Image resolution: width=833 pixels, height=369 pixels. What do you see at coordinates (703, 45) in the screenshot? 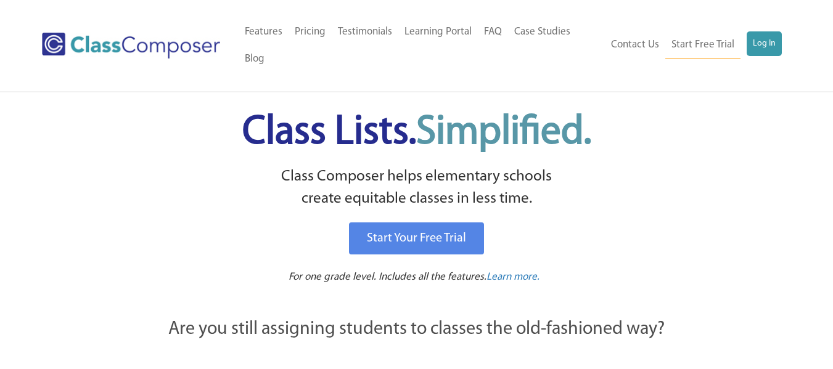
I see `a: Start Free Trial` at bounding box center [703, 45].